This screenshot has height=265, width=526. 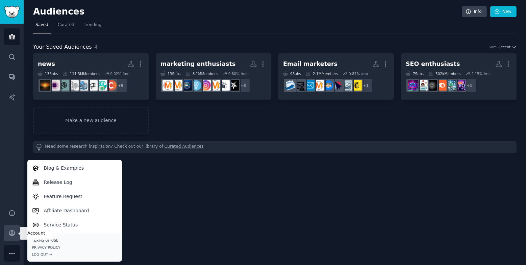 I want to click on span: Recent, so click(x=505, y=47).